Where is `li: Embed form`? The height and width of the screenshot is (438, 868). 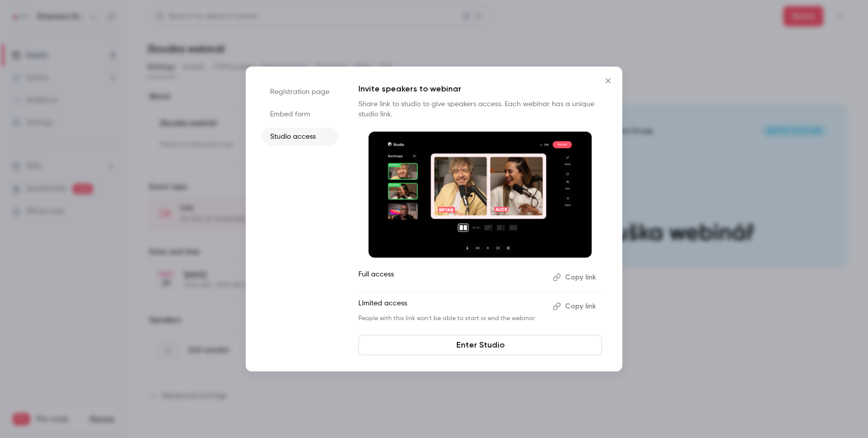
li: Embed form is located at coordinates (300, 114).